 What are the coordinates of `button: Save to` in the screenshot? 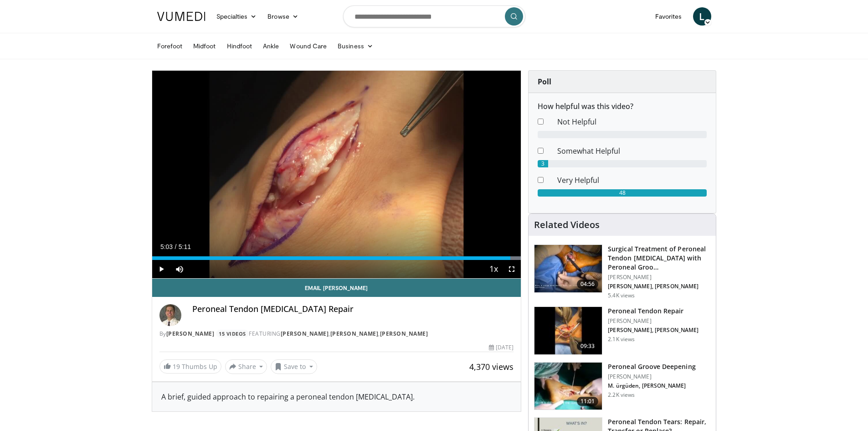 It's located at (294, 366).